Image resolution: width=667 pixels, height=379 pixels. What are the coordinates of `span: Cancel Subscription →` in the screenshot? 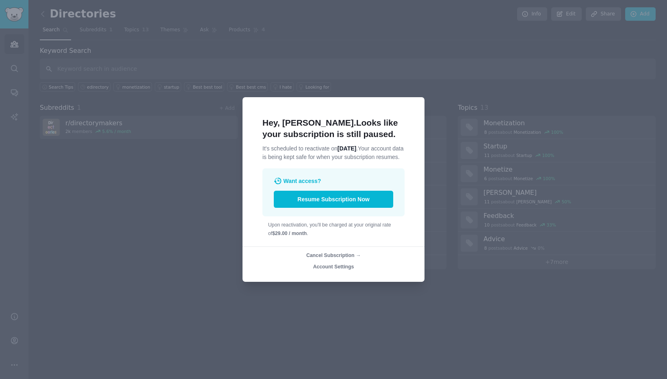 It's located at (334, 255).